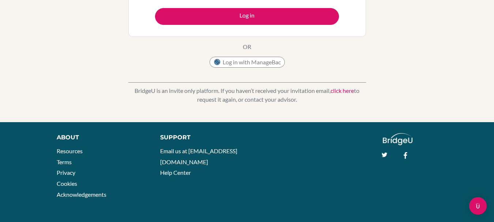 The height and width of the screenshot is (222, 494). What do you see at coordinates (342, 90) in the screenshot?
I see `a: click here` at bounding box center [342, 90].